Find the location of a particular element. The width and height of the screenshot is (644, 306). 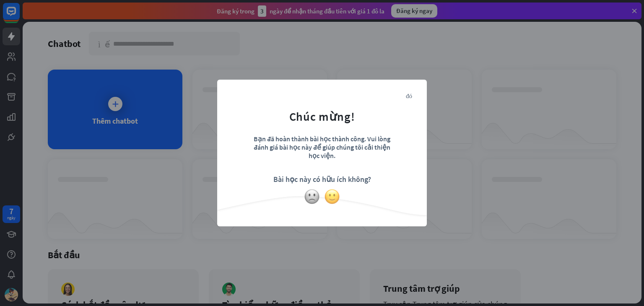

font: Bài học này có hữu ích không? is located at coordinates (322, 179).